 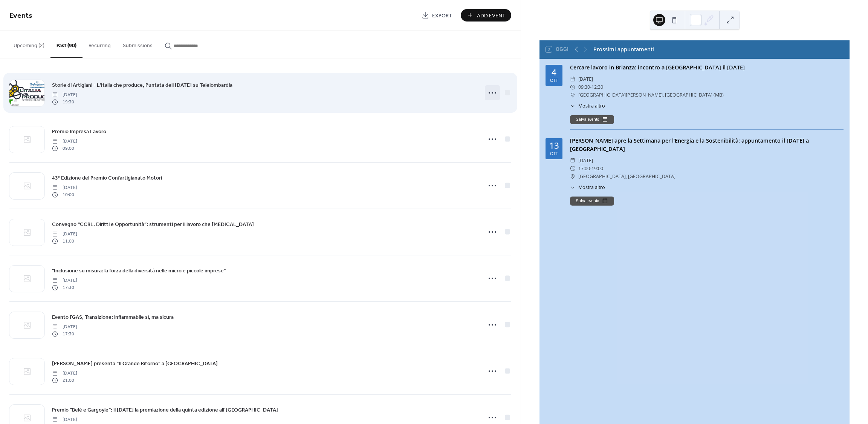 I want to click on a: Add Event, so click(x=486, y=15).